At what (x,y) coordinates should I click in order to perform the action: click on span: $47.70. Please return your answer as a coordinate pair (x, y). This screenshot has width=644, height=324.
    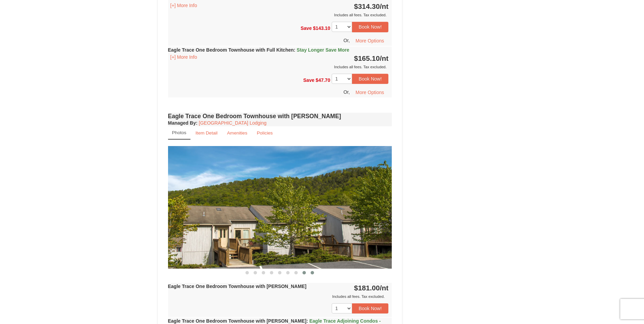
    Looking at the image, I should click on (323, 80).